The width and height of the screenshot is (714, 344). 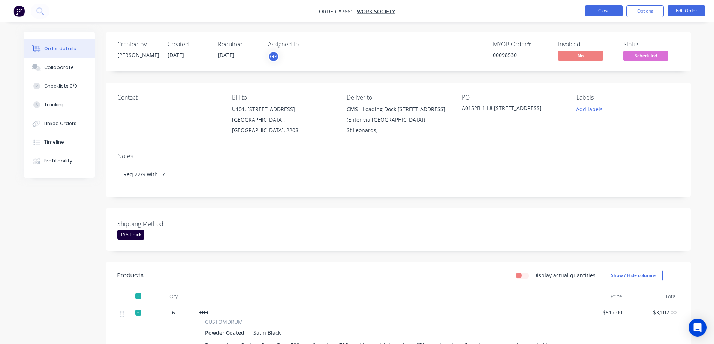 I want to click on div: Invoiced, so click(x=586, y=44).